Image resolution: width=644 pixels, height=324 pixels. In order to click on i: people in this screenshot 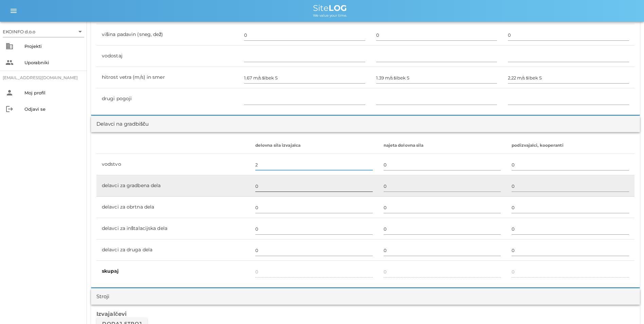, I will do `click(9, 63)`.